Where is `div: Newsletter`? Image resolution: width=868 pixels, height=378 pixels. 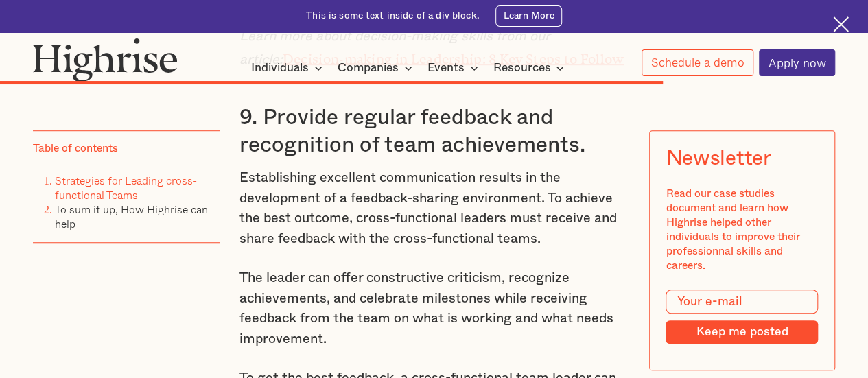
div: Newsletter is located at coordinates (718, 159).